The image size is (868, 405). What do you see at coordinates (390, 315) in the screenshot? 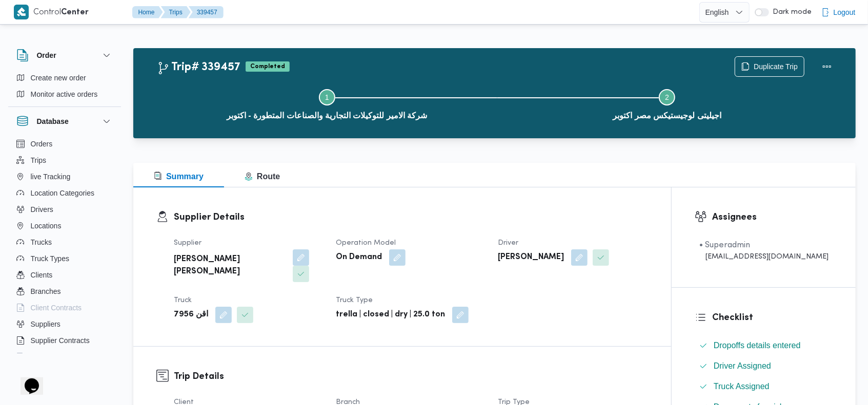
I see `b: trella | closed | dry | 25.0 ton` at bounding box center [390, 315].